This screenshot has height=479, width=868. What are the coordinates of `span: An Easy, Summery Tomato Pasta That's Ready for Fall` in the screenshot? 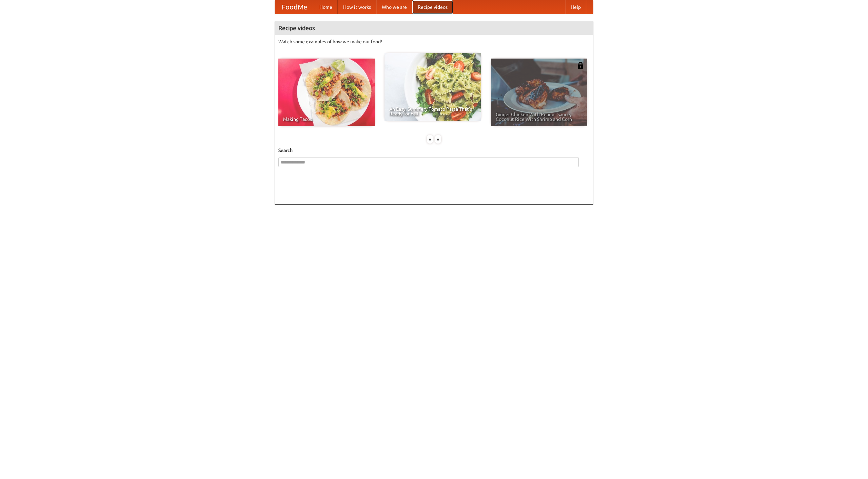 It's located at (433, 111).